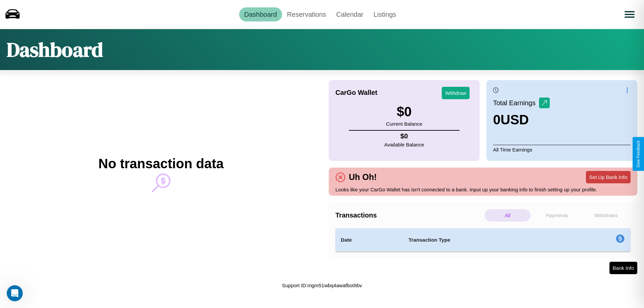 This screenshot has height=308, width=644. What do you see at coordinates (322, 285) in the screenshot?
I see `p: Support ID: mgm51wbq4awafbo0tbv` at bounding box center [322, 285].